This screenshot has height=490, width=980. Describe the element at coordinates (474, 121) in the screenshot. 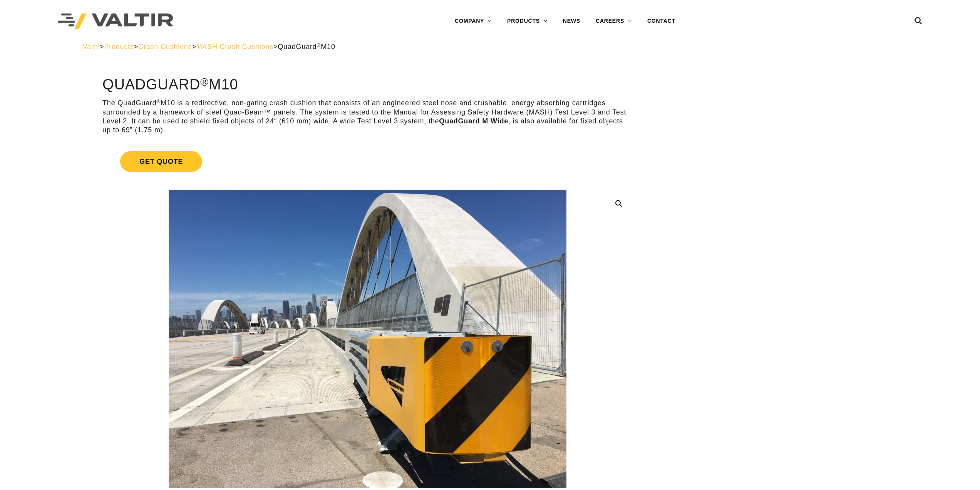

I see `strong: QuadGuard M Wide` at that location.